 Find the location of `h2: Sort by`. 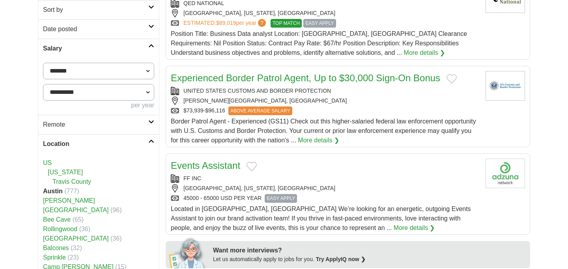

h2: Sort by is located at coordinates (95, 10).